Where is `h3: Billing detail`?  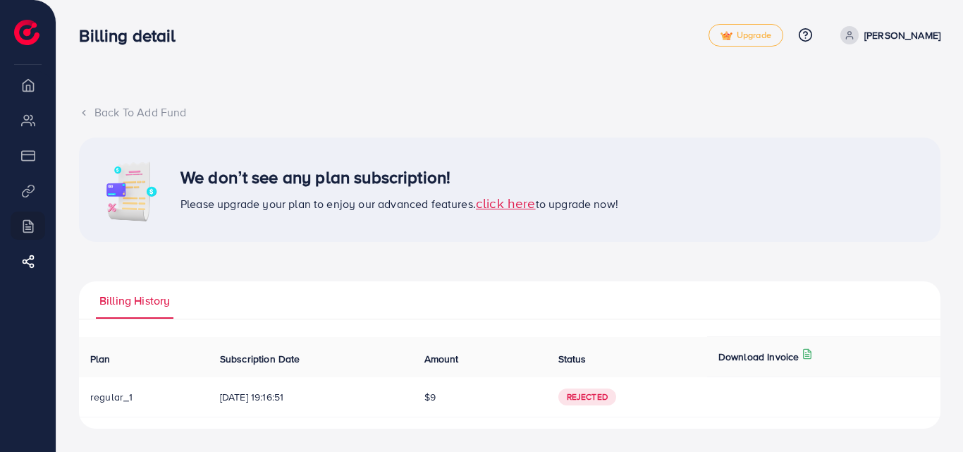 h3: Billing detail is located at coordinates (133, 35).